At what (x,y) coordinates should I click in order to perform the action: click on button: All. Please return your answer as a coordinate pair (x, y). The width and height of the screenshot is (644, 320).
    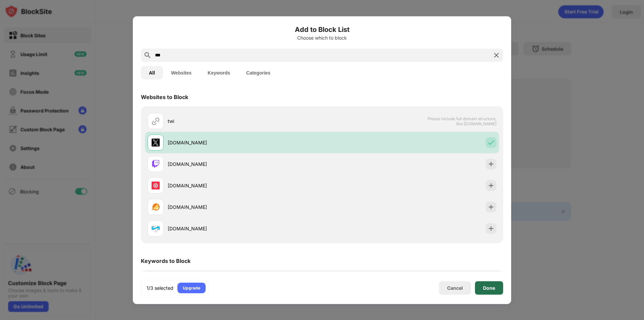
    Looking at the image, I should click on (152, 72).